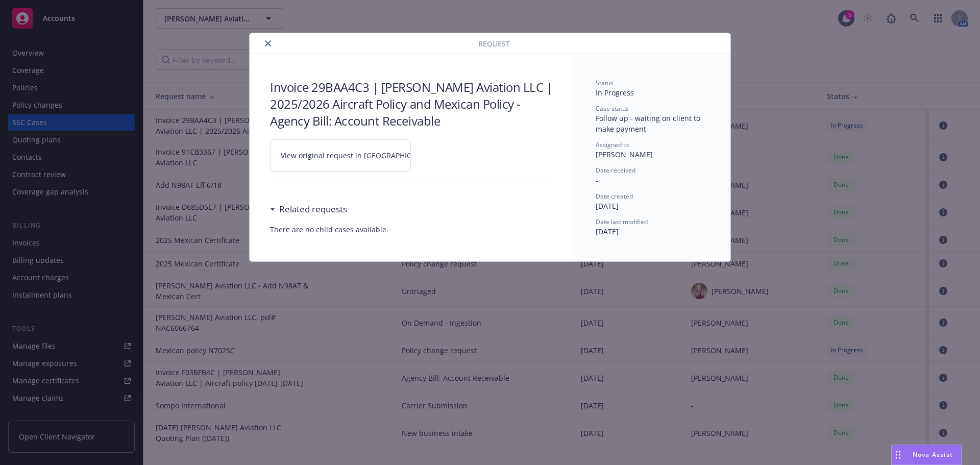  Describe the element at coordinates (614, 196) in the screenshot. I see `span: Date created` at that location.